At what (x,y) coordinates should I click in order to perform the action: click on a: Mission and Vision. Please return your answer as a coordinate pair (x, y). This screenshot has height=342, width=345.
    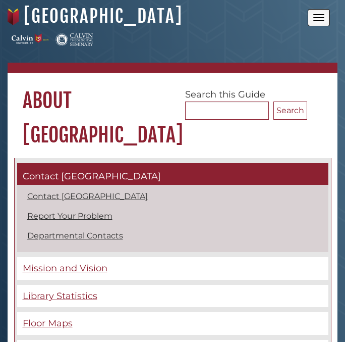
    Looking at the image, I should click on (173, 268).